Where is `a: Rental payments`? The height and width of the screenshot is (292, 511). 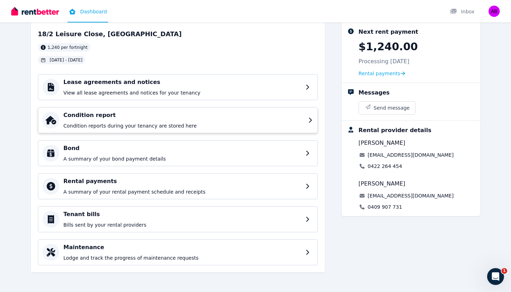 a: Rental payments is located at coordinates (382, 73).